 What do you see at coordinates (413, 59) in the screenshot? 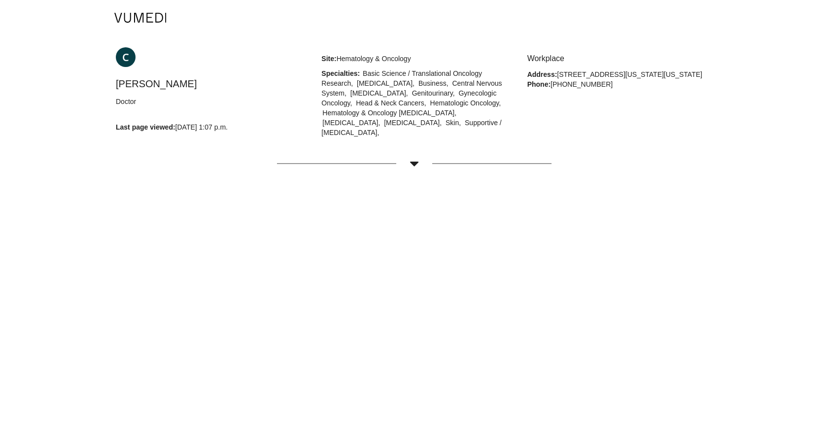
I see `p: Hematology & Oncology` at bounding box center [413, 59].